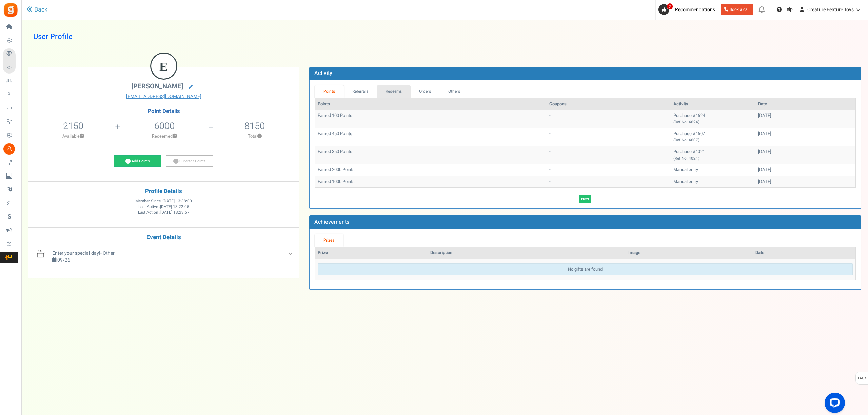 The height and width of the screenshot is (415, 868). I want to click on span: Help, so click(787, 10).